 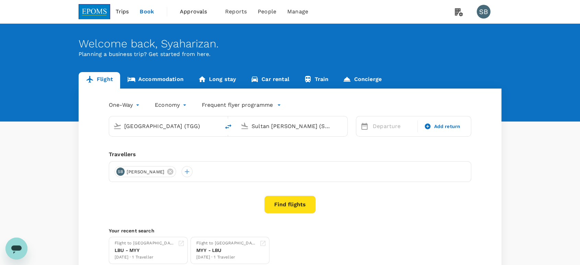 What do you see at coordinates (290, 54) in the screenshot?
I see `p: Planning a business trip? Get started from here.` at bounding box center [290, 54].